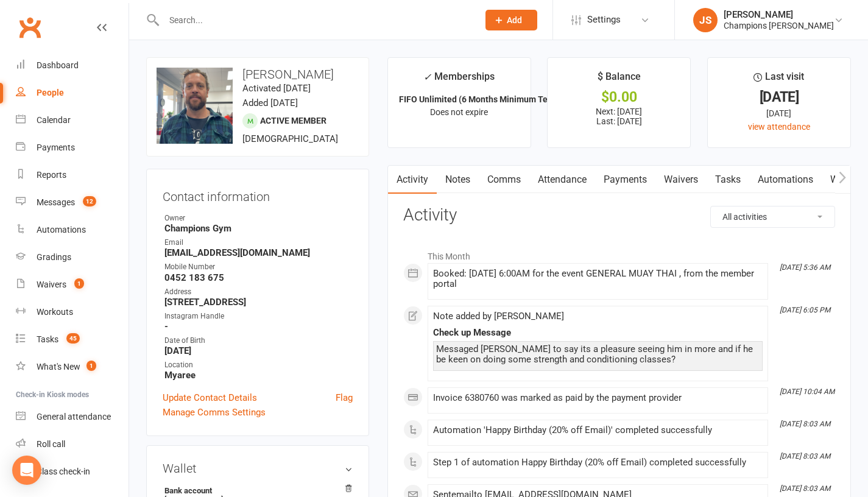 The height and width of the screenshot is (497, 868). Describe the element at coordinates (73, 338) in the screenshot. I see `span: 45` at that location.